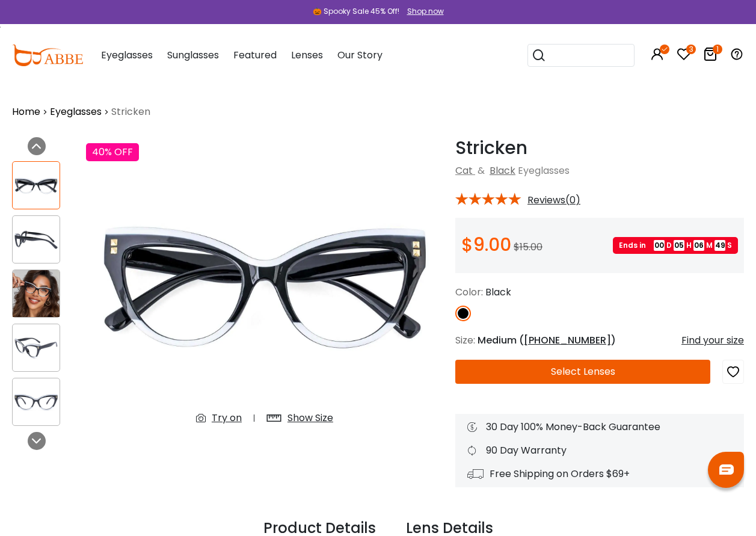  What do you see at coordinates (486, 244) in the screenshot?
I see `span: $9.00` at bounding box center [486, 244].